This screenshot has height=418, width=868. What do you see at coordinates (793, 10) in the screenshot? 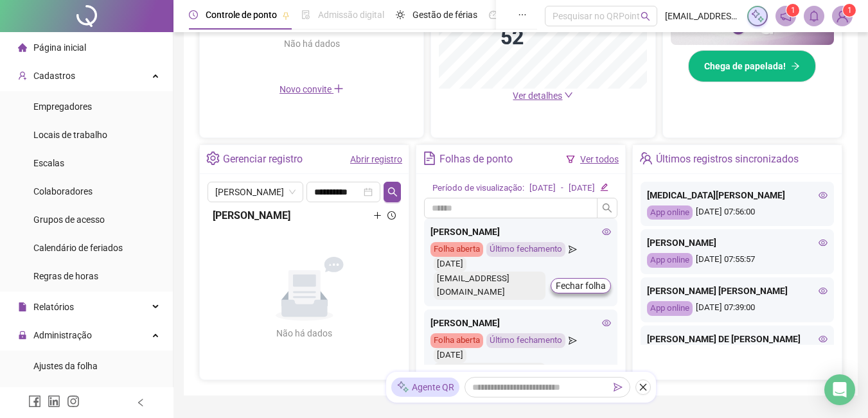
I see `sup: 1` at bounding box center [793, 10].